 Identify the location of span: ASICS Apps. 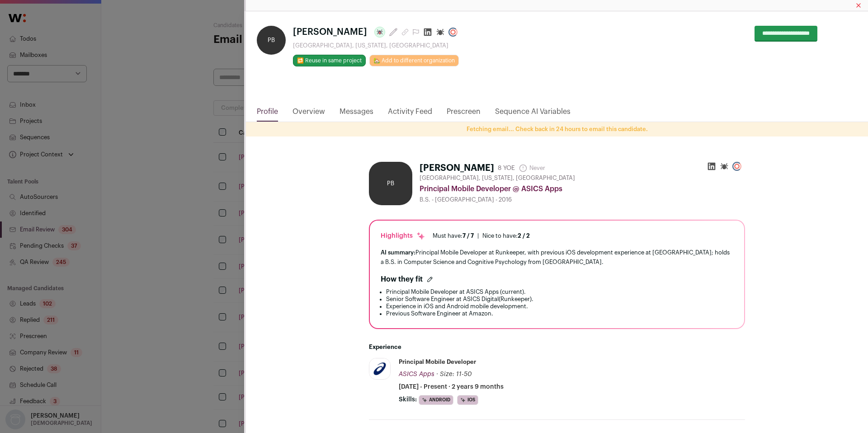
(417, 374).